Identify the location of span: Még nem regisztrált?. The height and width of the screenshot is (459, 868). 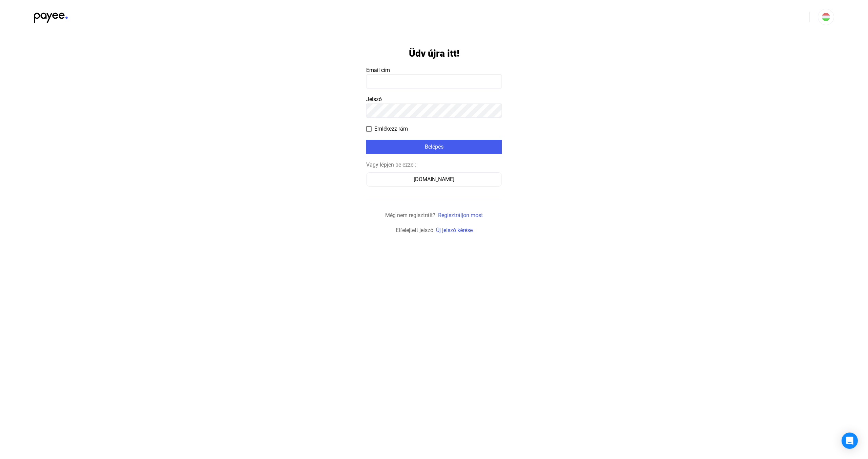
(410, 215).